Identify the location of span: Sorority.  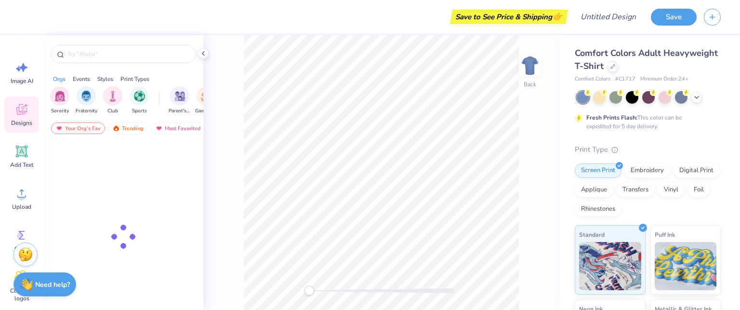
(60, 111).